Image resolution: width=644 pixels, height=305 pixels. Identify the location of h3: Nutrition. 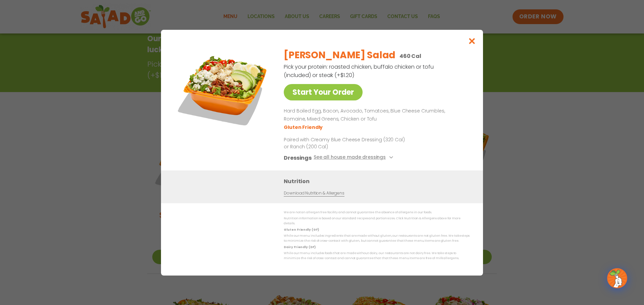
(378, 181).